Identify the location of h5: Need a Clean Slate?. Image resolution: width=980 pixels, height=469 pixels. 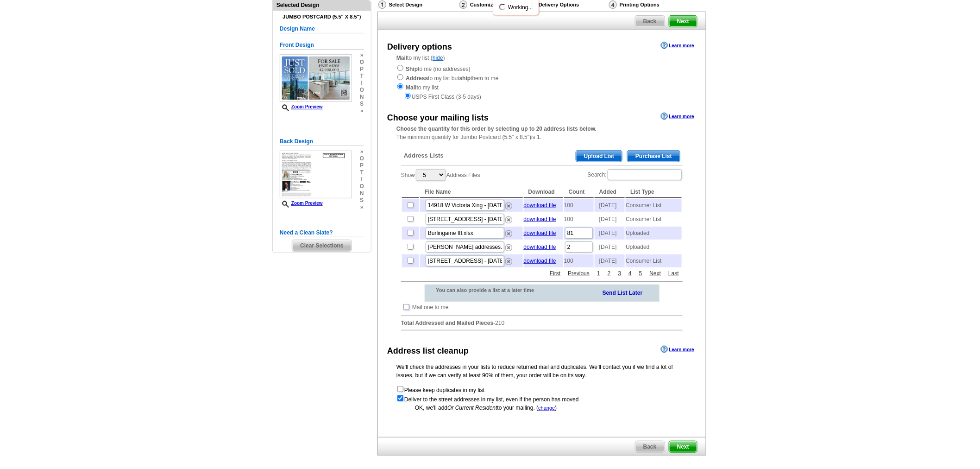
(322, 233).